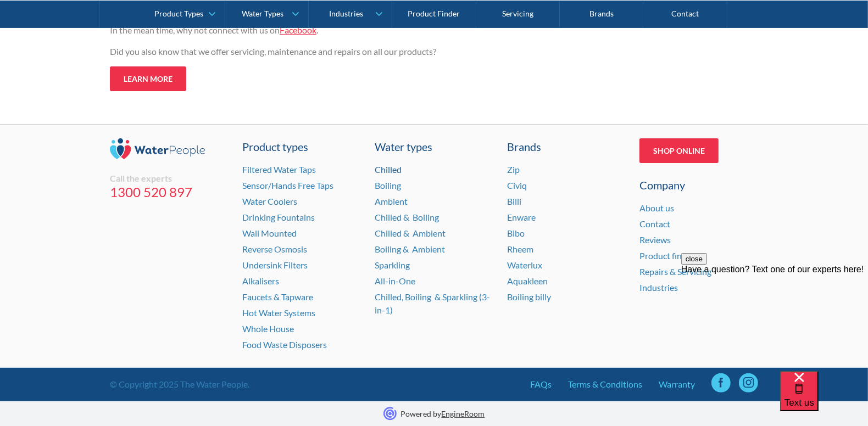  What do you see at coordinates (277, 296) in the screenshot?
I see `a: Faucets & Tapware` at bounding box center [277, 296].